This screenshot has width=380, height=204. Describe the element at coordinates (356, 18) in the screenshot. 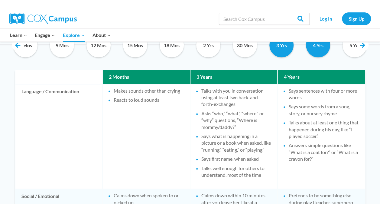

I see `a: Sign Up` at that location.